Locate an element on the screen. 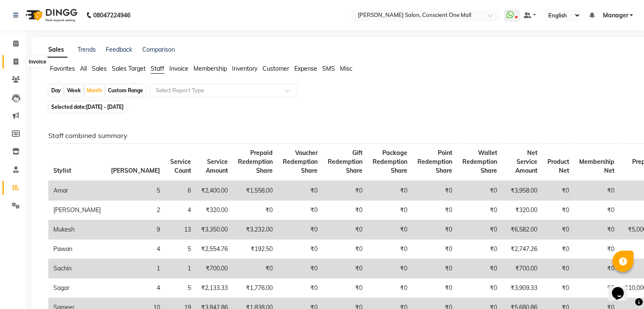  div: Invoice is located at coordinates (37, 62).